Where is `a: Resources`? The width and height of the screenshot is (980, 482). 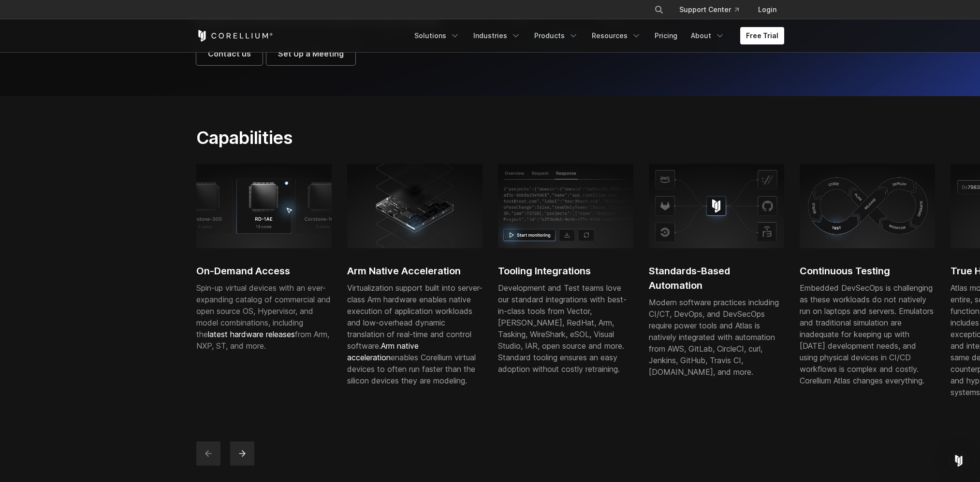
a: Resources is located at coordinates (616, 35).